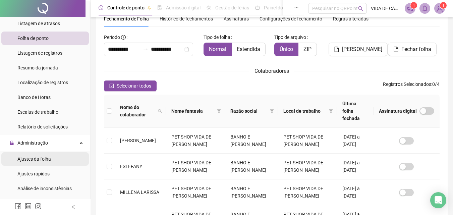 The image size is (453, 215). Describe the element at coordinates (18, 206) in the screenshot. I see `span: facebook` at that location.